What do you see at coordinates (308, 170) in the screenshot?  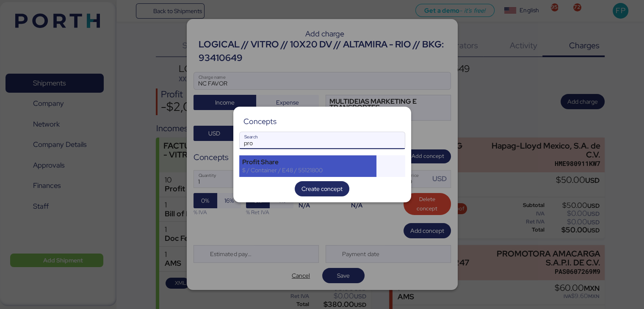 I see `div: $ / Container / E48 / 55121800` at bounding box center [308, 170].